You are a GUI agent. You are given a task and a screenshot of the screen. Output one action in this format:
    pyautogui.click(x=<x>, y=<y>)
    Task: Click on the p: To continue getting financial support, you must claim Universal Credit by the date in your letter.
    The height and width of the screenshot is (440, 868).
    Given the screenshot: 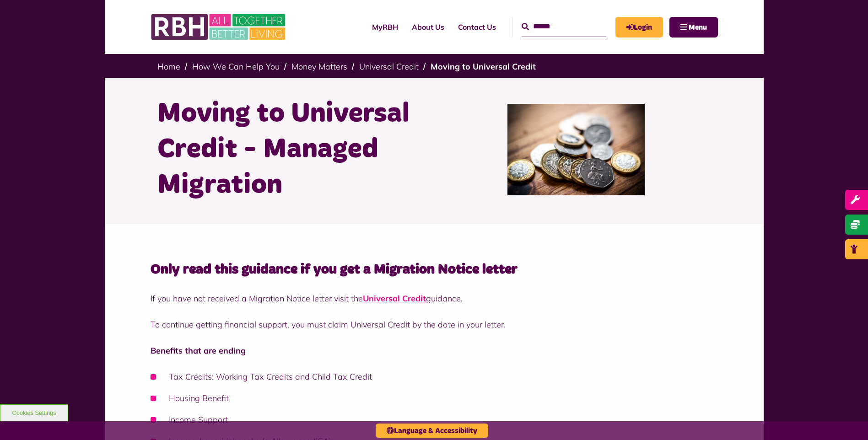 What is the action you would take?
    pyautogui.click(x=434, y=324)
    